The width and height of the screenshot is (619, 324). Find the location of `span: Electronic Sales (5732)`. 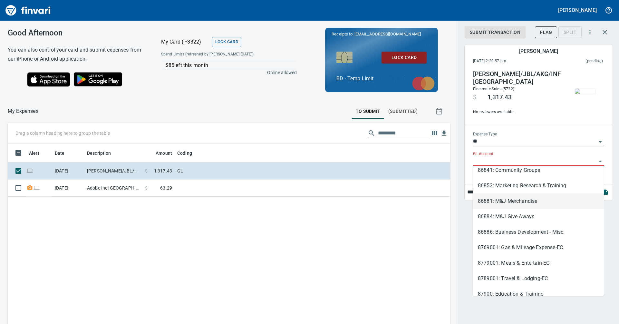

span: Electronic Sales (5732) is located at coordinates (493, 89).